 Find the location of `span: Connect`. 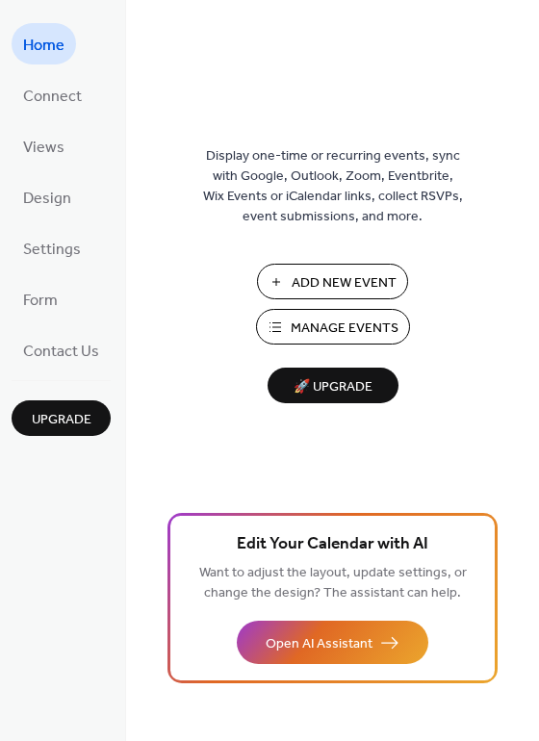

span: Connect is located at coordinates (52, 96).